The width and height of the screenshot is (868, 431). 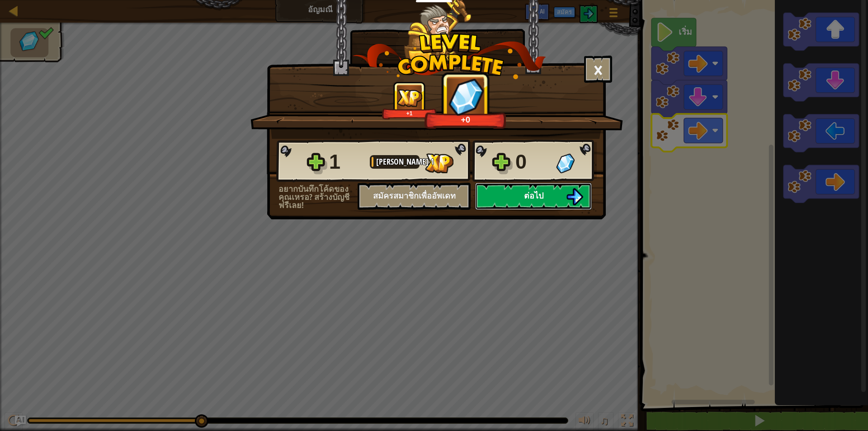 What do you see at coordinates (409, 113) in the screenshot?
I see `div: +1` at bounding box center [409, 113].